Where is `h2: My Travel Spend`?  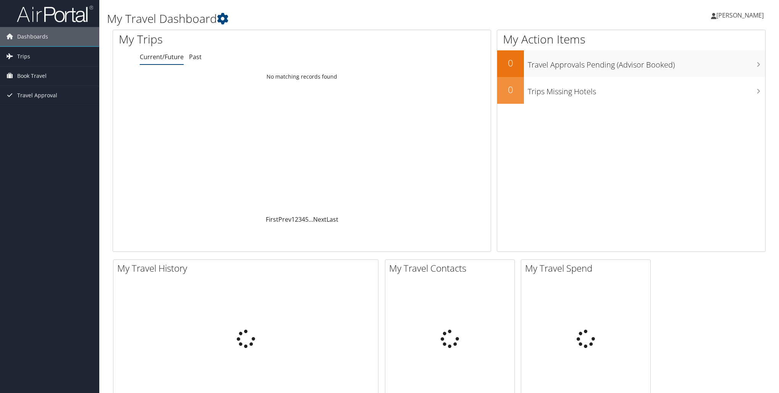 h2: My Travel Spend is located at coordinates (588, 268).